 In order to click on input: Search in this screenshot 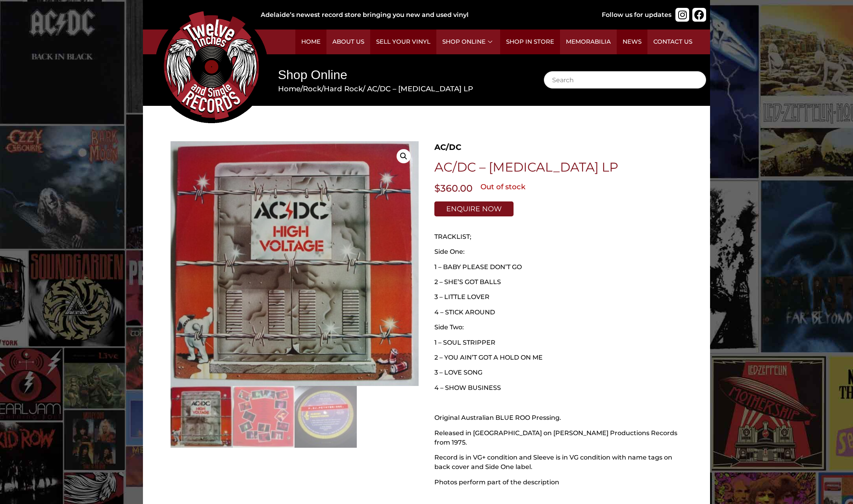, I will do `click(625, 80)`.